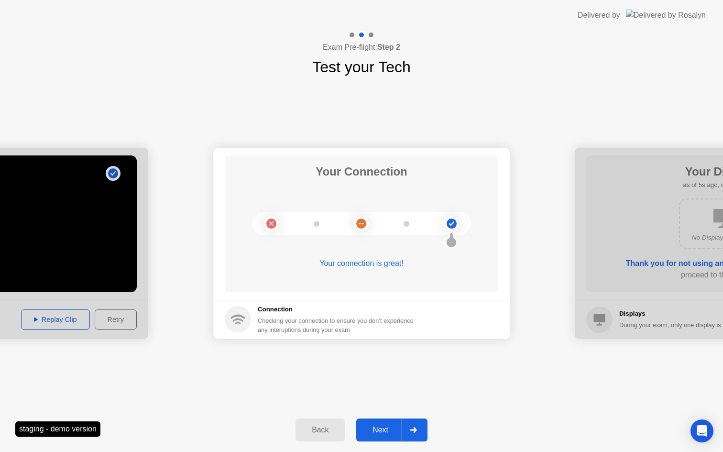  What do you see at coordinates (361, 47) in the screenshot?
I see `h4: Exam Pre-flight:` at bounding box center [361, 47].